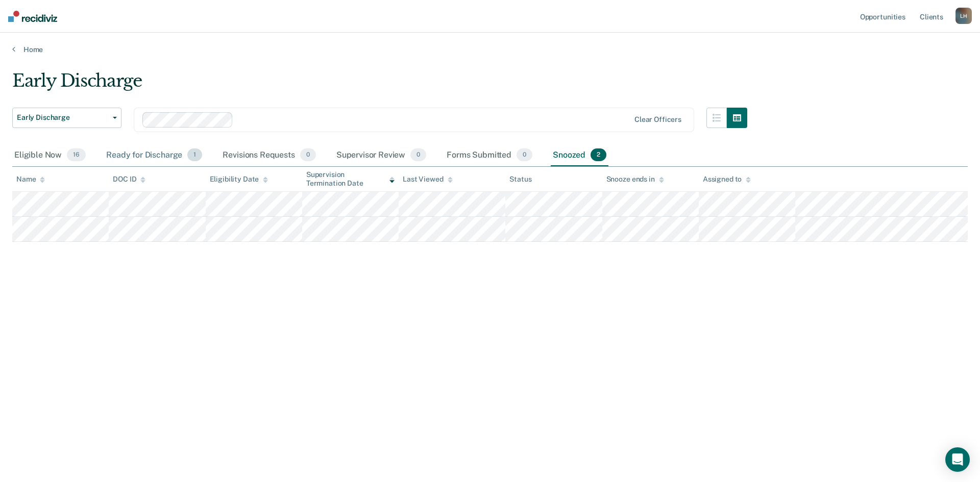 Image resolution: width=980 pixels, height=482 pixels. I want to click on div: Forms Submitted0, so click(489, 156).